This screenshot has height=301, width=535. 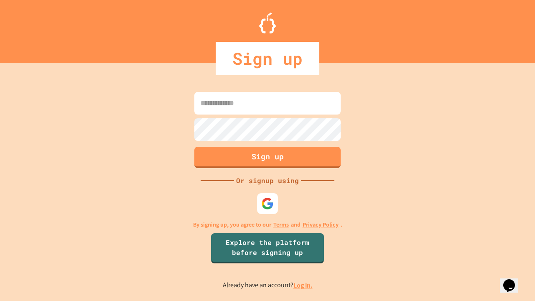 What do you see at coordinates (267, 180) in the screenshot?
I see `div: Or signup using` at bounding box center [267, 180].